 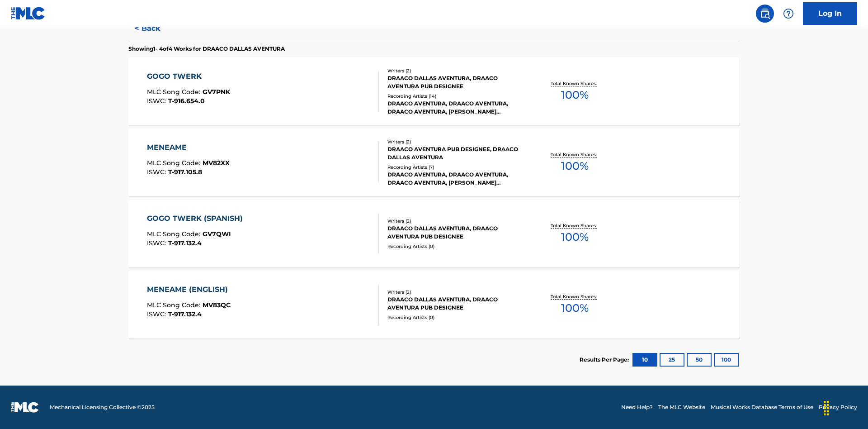 I want to click on div: Drag, so click(x=827, y=408).